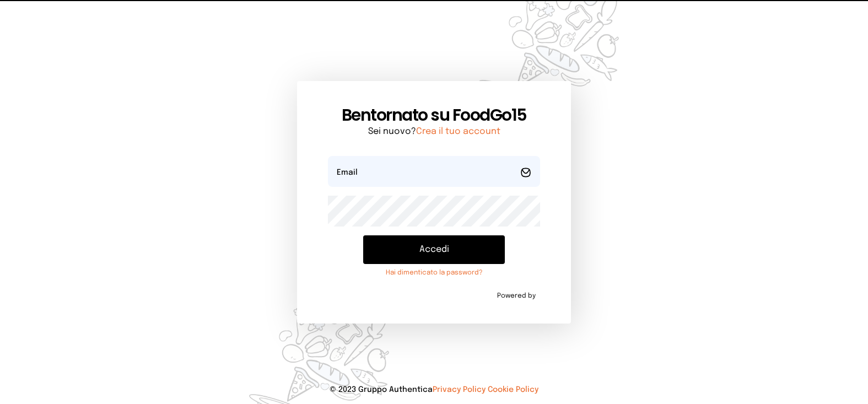  What do you see at coordinates (434, 273) in the screenshot?
I see `a: Hai dimenticato la password?` at bounding box center [434, 273].